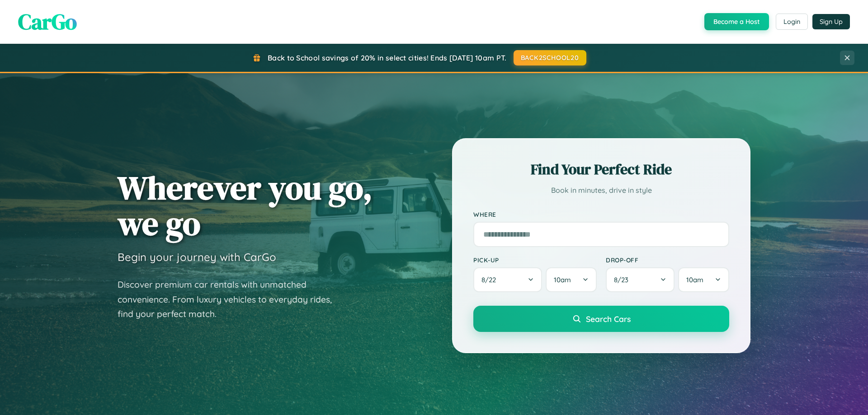  Describe the element at coordinates (47, 22) in the screenshot. I see `span: CarGo` at that location.